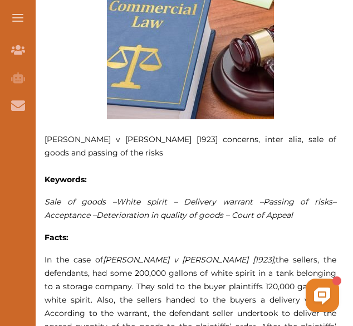 This screenshot has height=326, width=353. I want to click on strong: Facts:, so click(56, 237).